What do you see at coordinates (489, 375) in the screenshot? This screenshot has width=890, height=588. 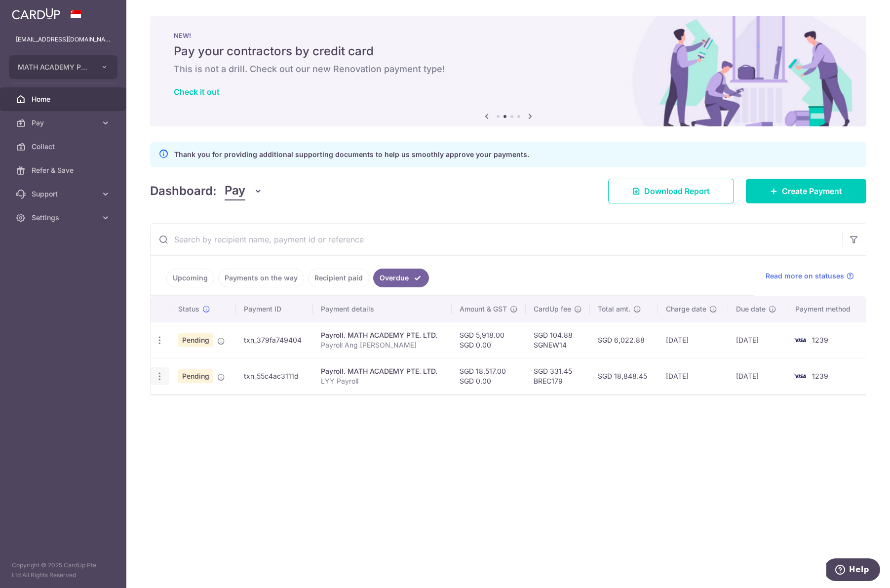 I see `td: SGD 18,517.00 SGD 0.00` at bounding box center [489, 375].